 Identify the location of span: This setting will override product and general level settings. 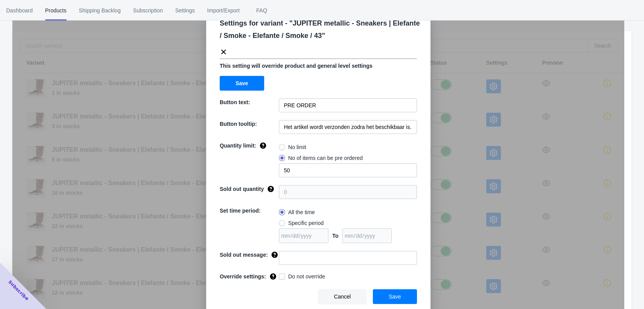
(296, 66).